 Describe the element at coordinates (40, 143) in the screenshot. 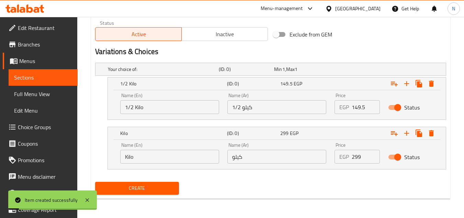

I see `a: Coupons` at that location.